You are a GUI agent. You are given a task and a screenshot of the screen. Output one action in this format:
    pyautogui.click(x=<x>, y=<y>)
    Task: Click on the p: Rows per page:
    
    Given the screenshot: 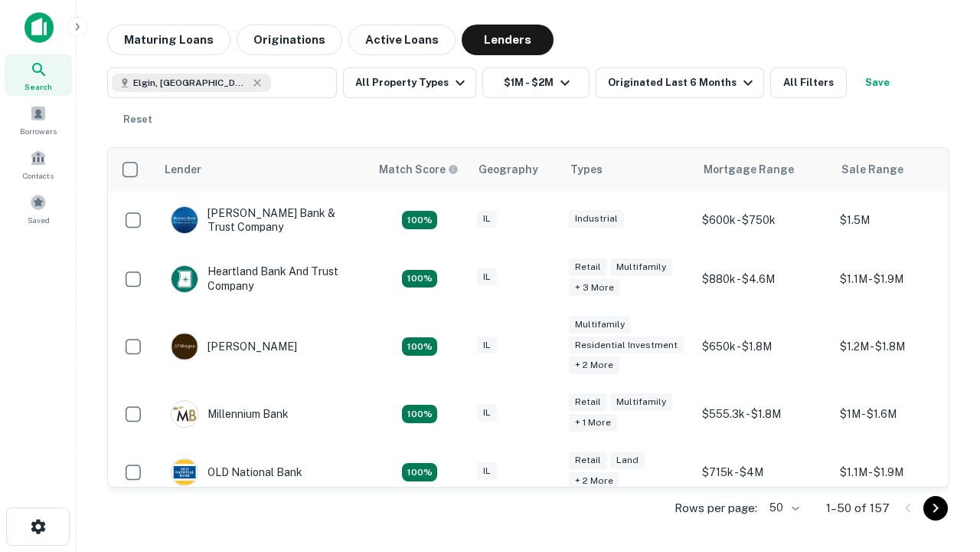 What is the action you would take?
    pyautogui.click(x=716, y=508)
    